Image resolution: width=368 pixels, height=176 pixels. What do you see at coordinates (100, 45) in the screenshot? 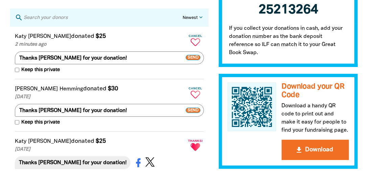
I see `p: 2 minutes ago` at bounding box center [100, 45].